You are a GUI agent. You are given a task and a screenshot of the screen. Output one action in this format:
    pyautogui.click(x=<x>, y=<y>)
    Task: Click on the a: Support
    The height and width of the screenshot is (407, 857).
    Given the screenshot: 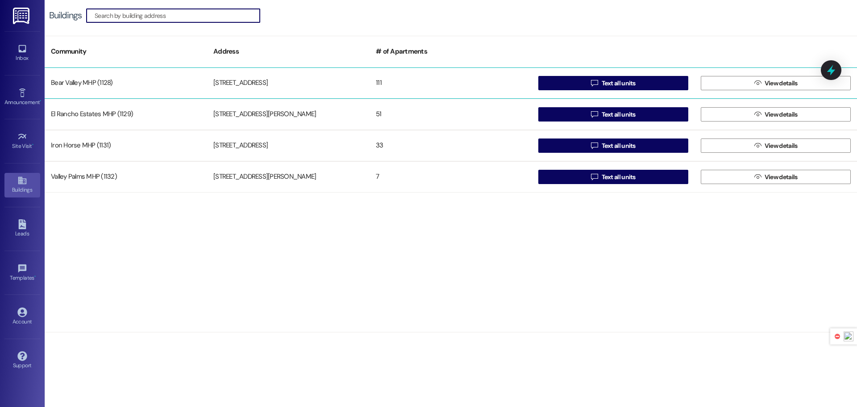 What is the action you would take?
    pyautogui.click(x=22, y=360)
    